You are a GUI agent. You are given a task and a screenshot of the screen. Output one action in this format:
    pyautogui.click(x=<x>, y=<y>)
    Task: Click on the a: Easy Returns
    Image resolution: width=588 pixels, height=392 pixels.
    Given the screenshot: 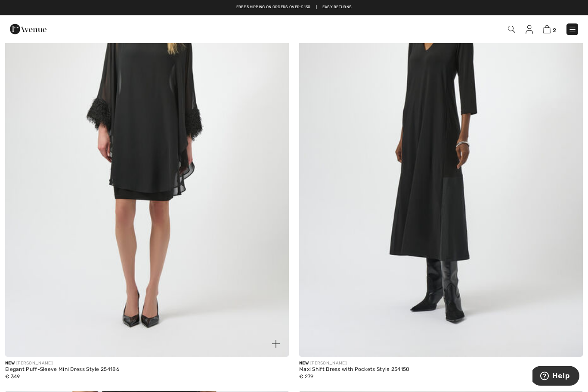 What is the action you would take?
    pyautogui.click(x=337, y=7)
    